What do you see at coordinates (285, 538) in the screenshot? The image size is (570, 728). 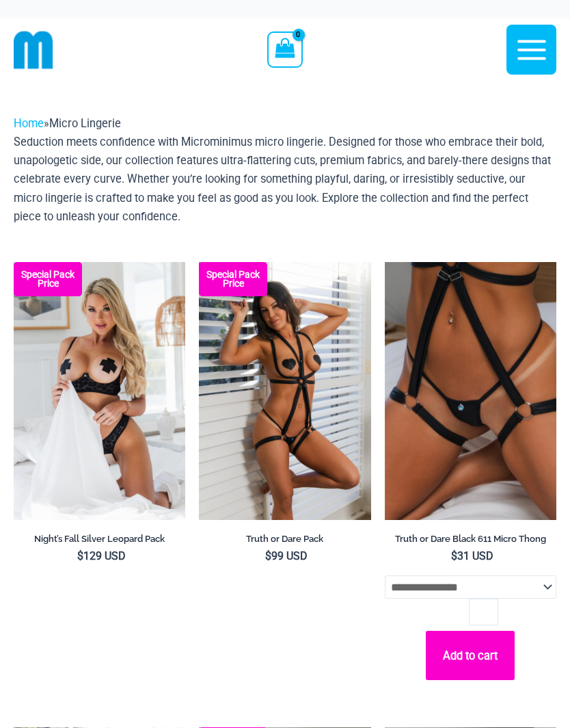 I see `h2: Truth or Dare Pack` at bounding box center [285, 538].